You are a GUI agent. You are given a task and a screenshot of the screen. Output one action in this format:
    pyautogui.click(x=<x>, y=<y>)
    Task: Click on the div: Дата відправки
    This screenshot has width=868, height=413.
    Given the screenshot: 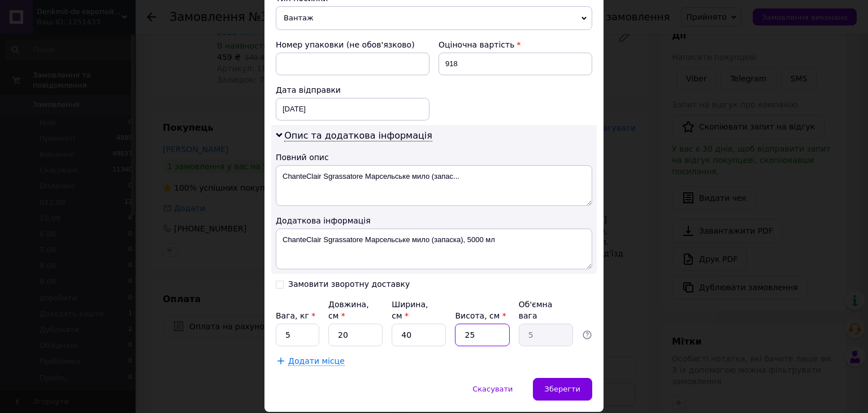 What is the action you would take?
    pyautogui.click(x=353, y=90)
    